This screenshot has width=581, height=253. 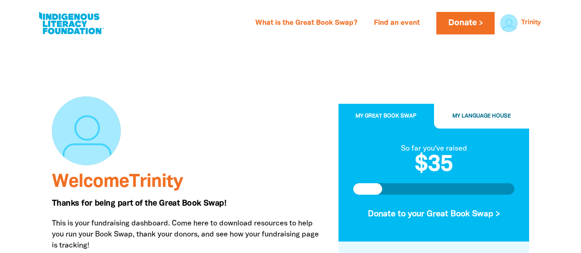 What do you see at coordinates (434, 165) in the screenshot?
I see `h2: $35` at bounding box center [434, 165].